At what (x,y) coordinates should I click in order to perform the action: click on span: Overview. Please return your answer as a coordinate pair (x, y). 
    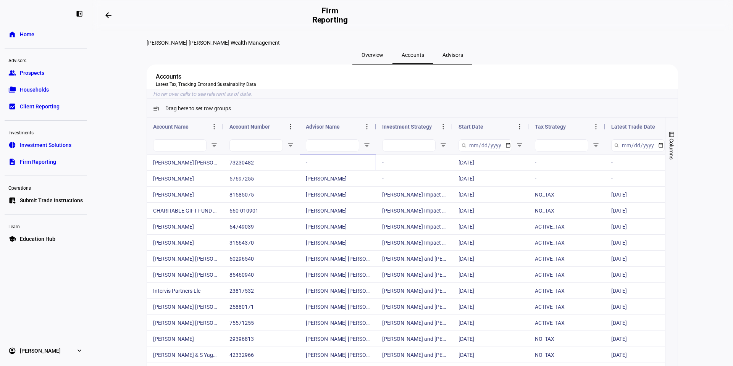
    Looking at the image, I should click on (372, 55).